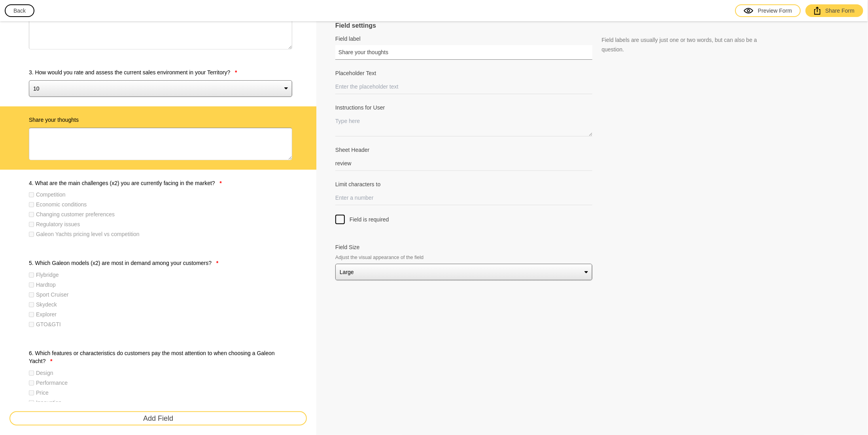 The image size is (868, 435). What do you see at coordinates (161, 357) in the screenshot?
I see `label: 6. Which features or characteristics do customers pay the most attention to when choosing a Galeo...` at bounding box center [161, 357].